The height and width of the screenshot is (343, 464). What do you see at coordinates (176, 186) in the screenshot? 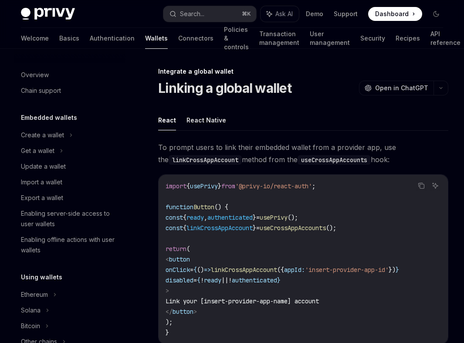
I see `span: import` at bounding box center [176, 186].